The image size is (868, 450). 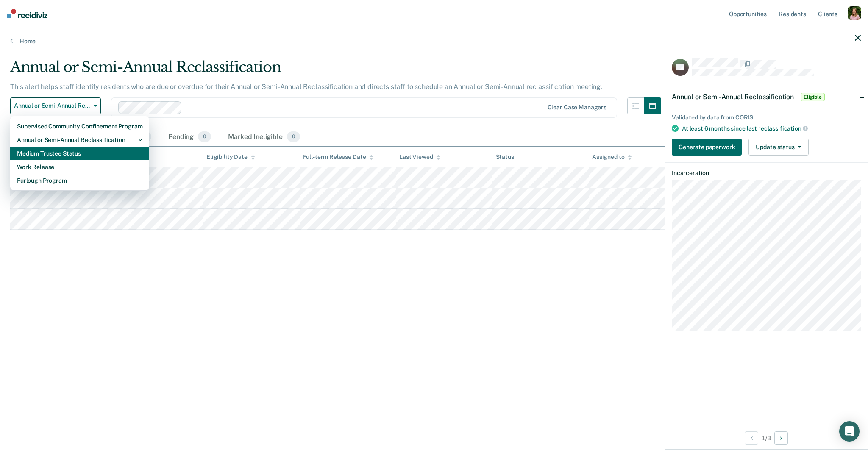 I want to click on img: Recidiviz, so click(x=27, y=14).